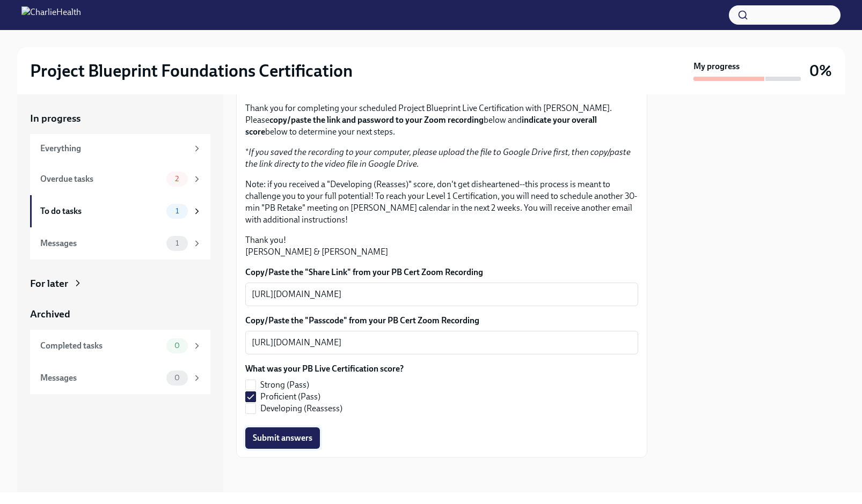 This screenshot has width=862, height=504. Describe the element at coordinates (324, 370) in the screenshot. I see `label: What was your PB Live Certification score?` at that location.